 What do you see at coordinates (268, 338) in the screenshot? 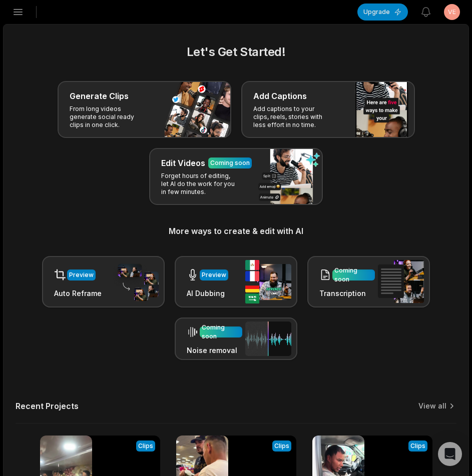
I see `img: noise_removal.png` at bounding box center [268, 338].